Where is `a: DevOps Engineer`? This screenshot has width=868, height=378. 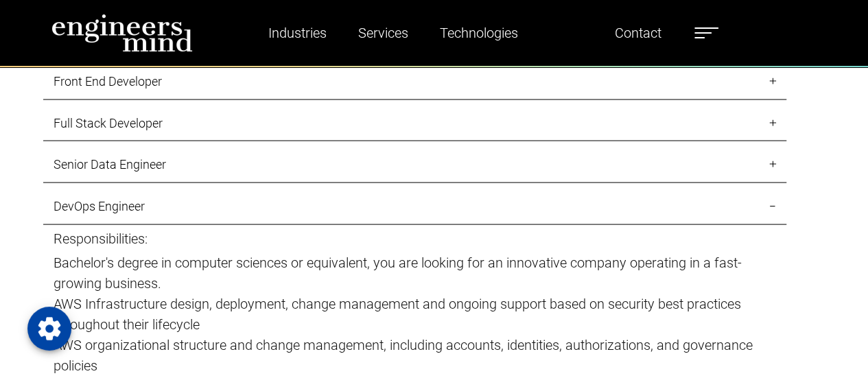 a: DevOps Engineer is located at coordinates (414, 207).